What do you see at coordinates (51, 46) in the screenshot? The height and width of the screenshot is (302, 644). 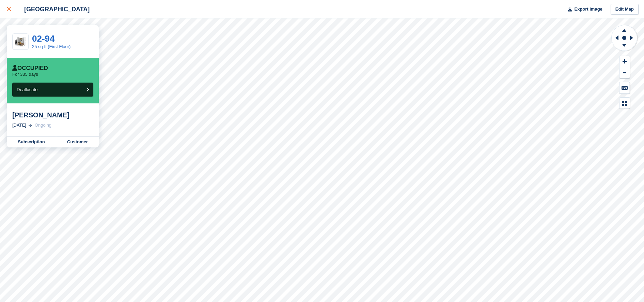 I see `a: 25 sq ft (First Floor)` at bounding box center [51, 46].